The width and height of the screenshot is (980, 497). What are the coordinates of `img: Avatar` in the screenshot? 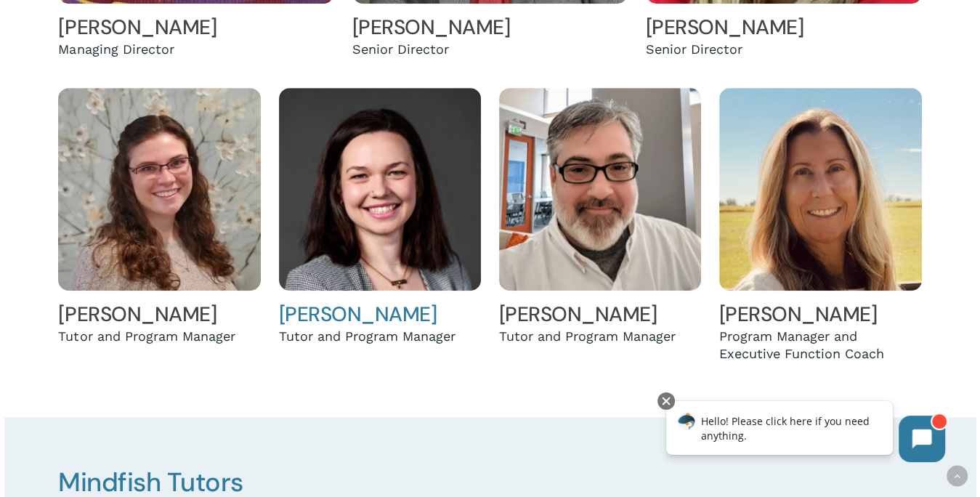 It's located at (36, 32).